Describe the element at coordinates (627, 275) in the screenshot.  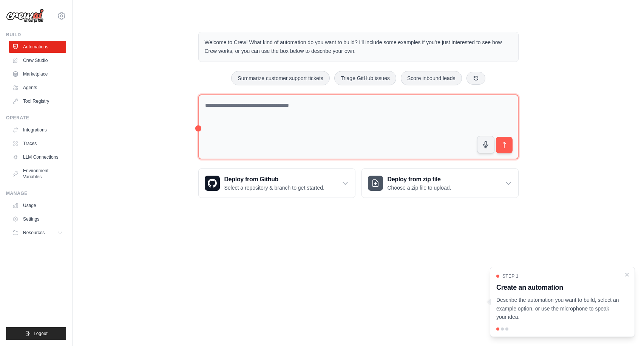
I see `button: Close walkthrough` at that location.